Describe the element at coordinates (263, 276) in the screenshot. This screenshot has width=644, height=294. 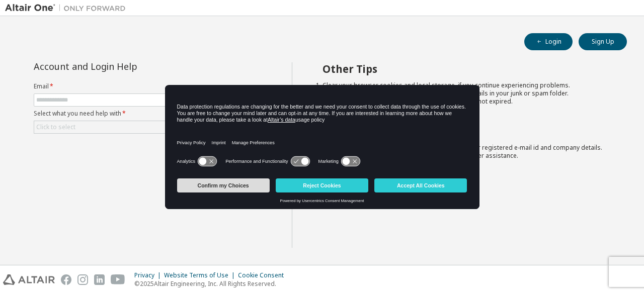
I see `div: Cookie Consent` at that location.